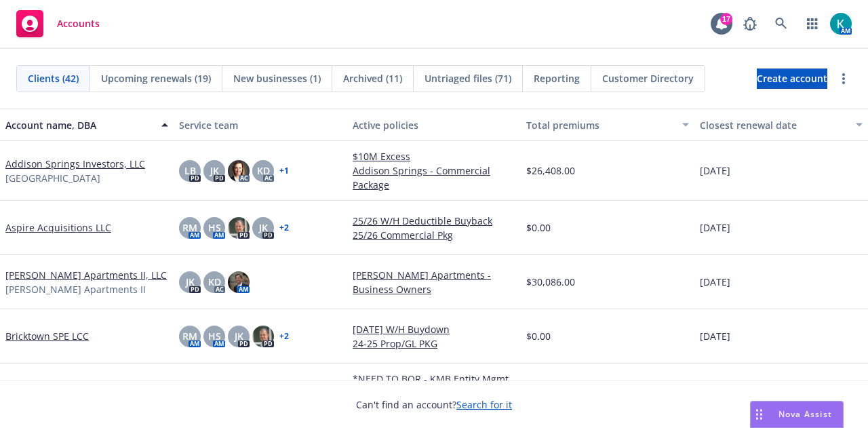 The height and width of the screenshot is (428, 868). Describe the element at coordinates (600, 125) in the screenshot. I see `div: Total premiums` at that location.